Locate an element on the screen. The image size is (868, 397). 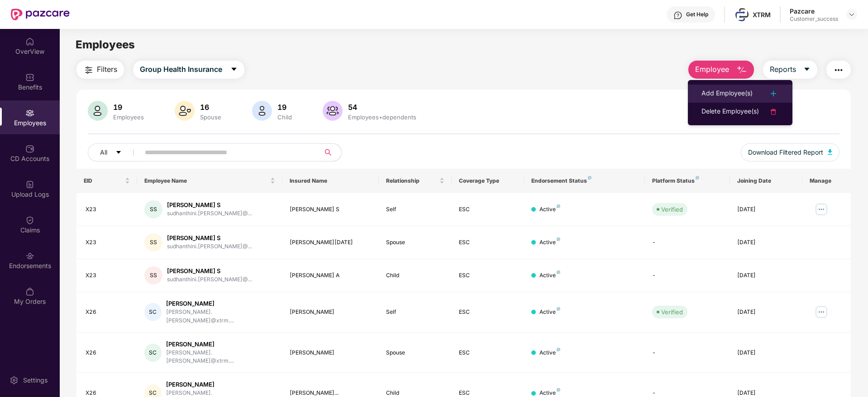
span: Employees is located at coordinates (105, 45).